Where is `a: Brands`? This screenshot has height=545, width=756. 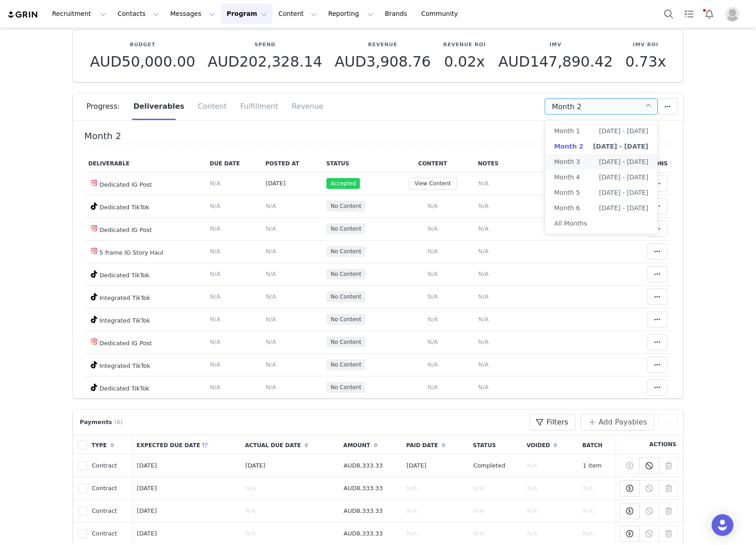 a: Brands is located at coordinates (397, 13).